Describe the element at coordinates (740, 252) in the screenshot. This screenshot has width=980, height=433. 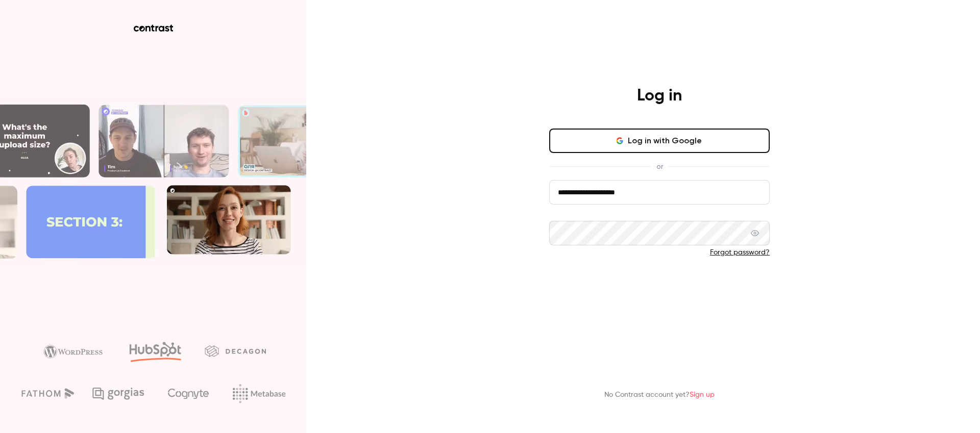
I see `a: Forgot password?` at that location.